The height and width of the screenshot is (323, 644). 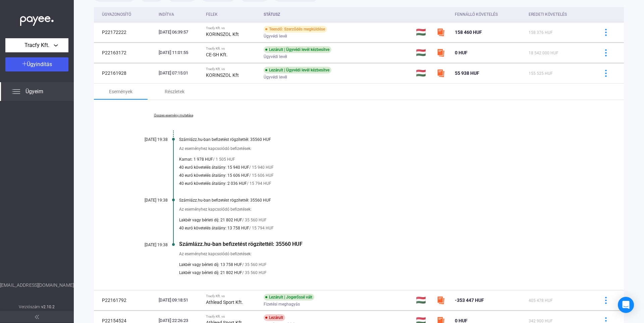 I want to click on span: 18 542 000 HUF, so click(x=544, y=53).